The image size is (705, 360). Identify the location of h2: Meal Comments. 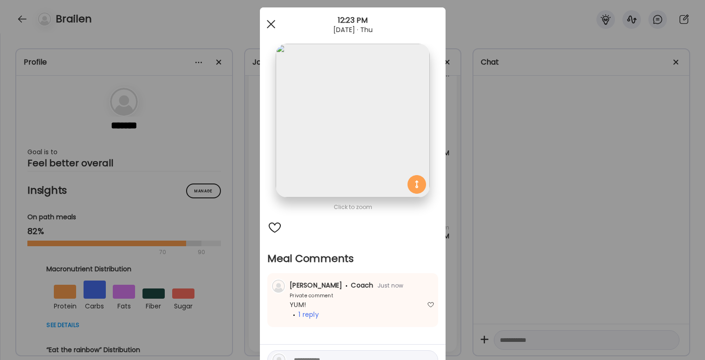
(353, 258).